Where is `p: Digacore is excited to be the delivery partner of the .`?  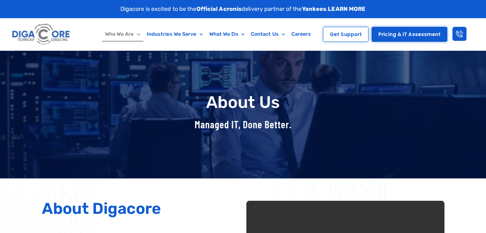
p: Digacore is excited to be the delivery partner of the . is located at coordinates (243, 9).